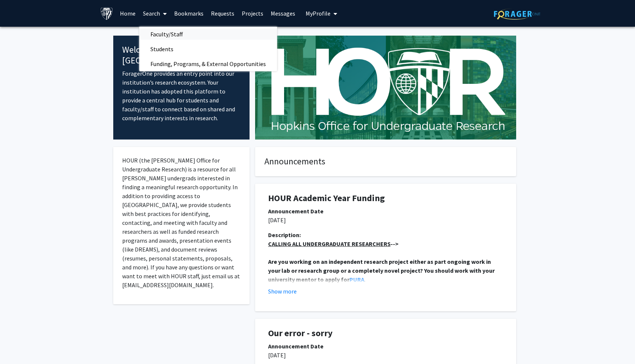  What do you see at coordinates (189, 13) in the screenshot?
I see `a: Bookmarks` at bounding box center [189, 13].